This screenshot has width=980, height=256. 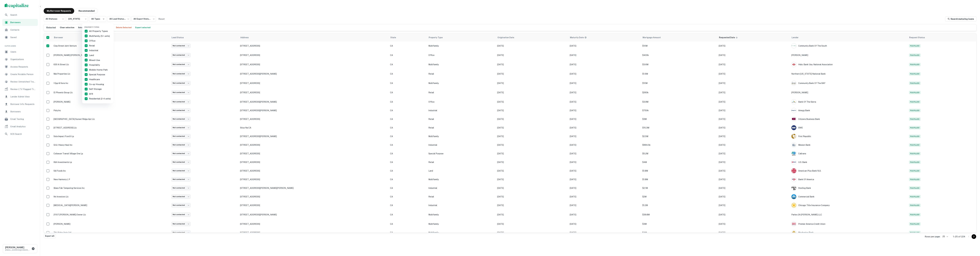 I want to click on p: Industrial, so click(x=94, y=51).